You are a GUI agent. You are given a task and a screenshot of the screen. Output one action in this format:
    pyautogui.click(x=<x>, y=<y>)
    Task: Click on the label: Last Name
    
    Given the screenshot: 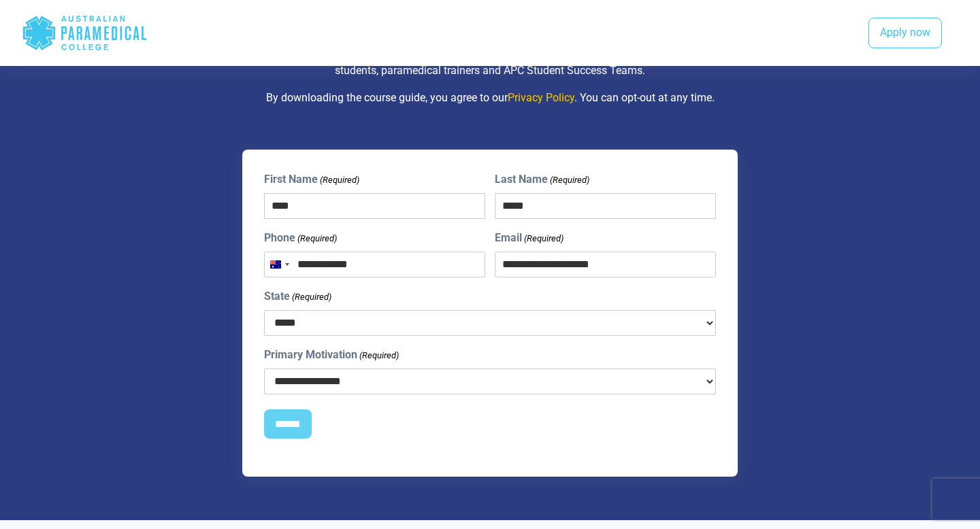 What is the action you would take?
    pyautogui.click(x=542, y=180)
    